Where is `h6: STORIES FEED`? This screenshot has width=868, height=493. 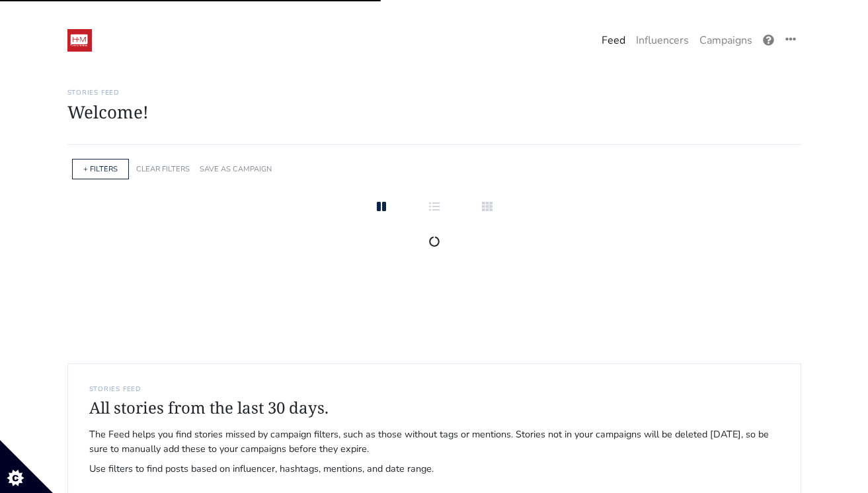
h6: STORIES FEED is located at coordinates (434, 389).